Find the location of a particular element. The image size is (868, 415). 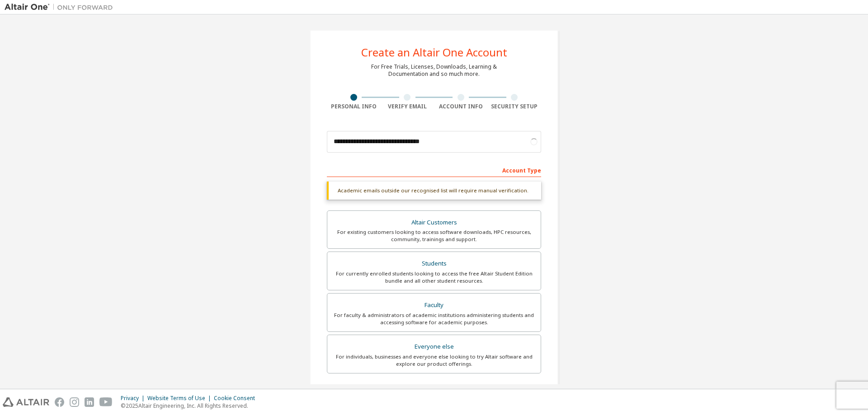

img: youtube.svg is located at coordinates (106, 402).